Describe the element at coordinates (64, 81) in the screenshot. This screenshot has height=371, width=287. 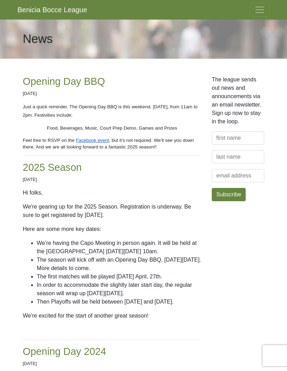
I see `a: Opening Day BBQ` at that location.